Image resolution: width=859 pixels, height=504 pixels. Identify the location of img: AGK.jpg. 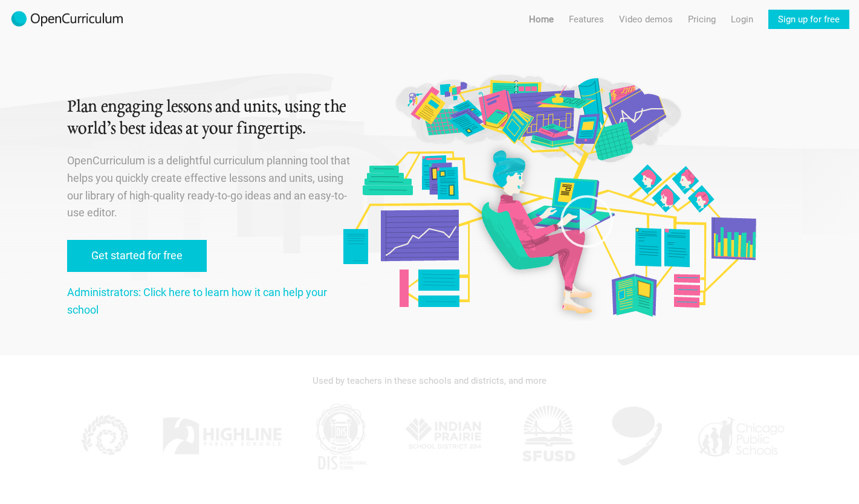
(637, 436).